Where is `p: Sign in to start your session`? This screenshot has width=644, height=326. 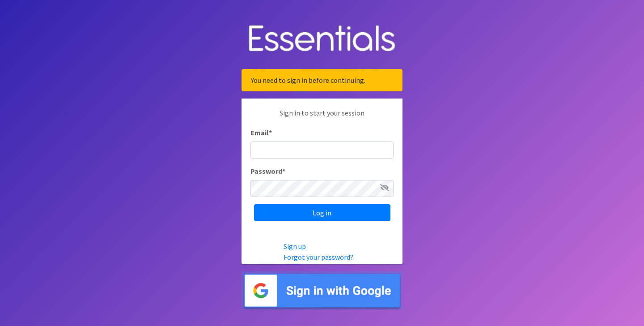
p: Sign in to start your session is located at coordinates (322, 117).